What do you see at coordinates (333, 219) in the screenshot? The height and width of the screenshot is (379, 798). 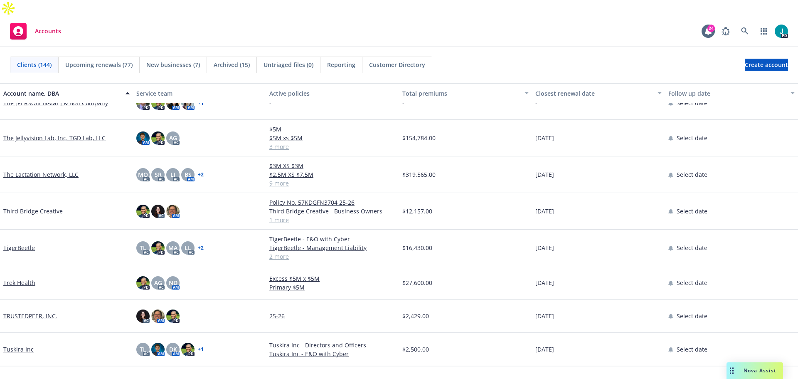 I see `a: 1 more` at bounding box center [333, 219].